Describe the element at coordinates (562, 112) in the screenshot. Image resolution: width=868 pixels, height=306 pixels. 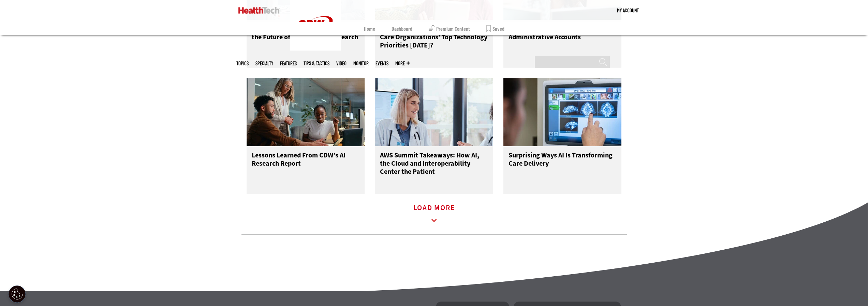
I see `img: Xray machine in hospital` at that location.